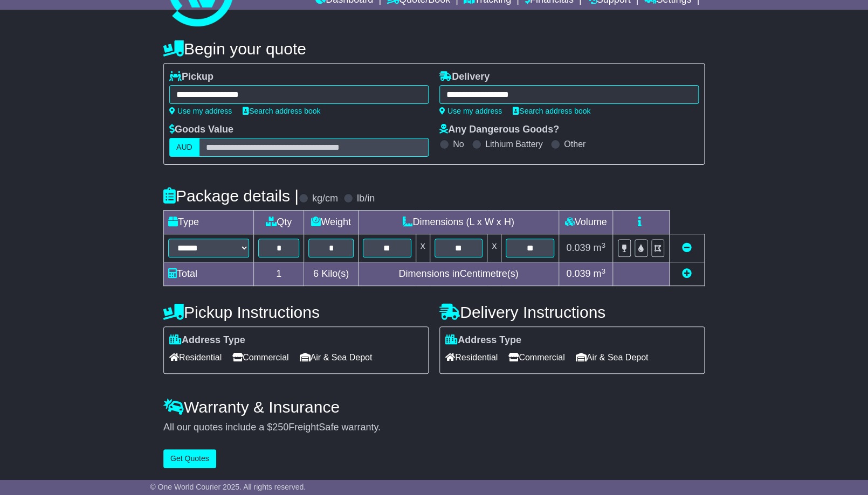 The image size is (868, 495). I want to click on td: 1, so click(279, 275).